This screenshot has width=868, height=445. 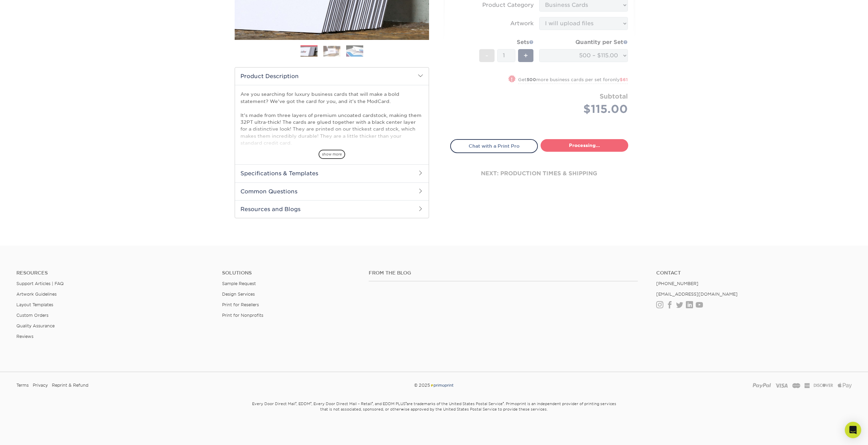 I want to click on a: Print for Nonprofits, so click(x=243, y=316).